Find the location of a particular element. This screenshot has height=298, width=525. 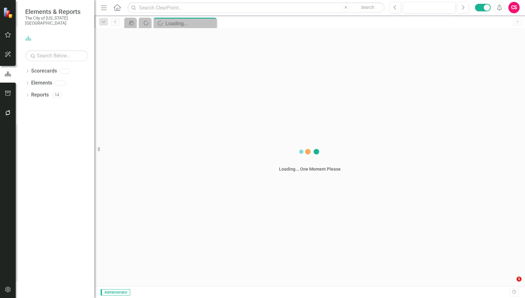

span: Search is located at coordinates (368, 7).